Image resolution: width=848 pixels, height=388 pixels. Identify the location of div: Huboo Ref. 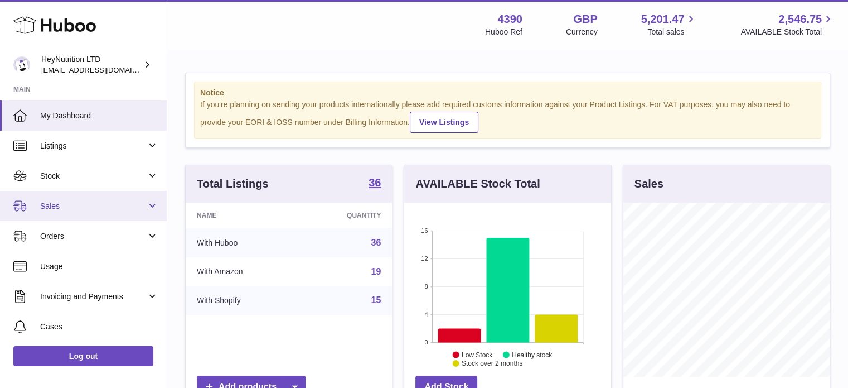
(504, 32).